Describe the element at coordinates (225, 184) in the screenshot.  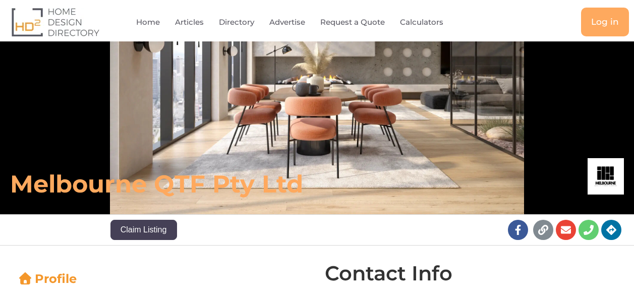
I see `h6: Melbourne QTF Pty Ltd` at that location.